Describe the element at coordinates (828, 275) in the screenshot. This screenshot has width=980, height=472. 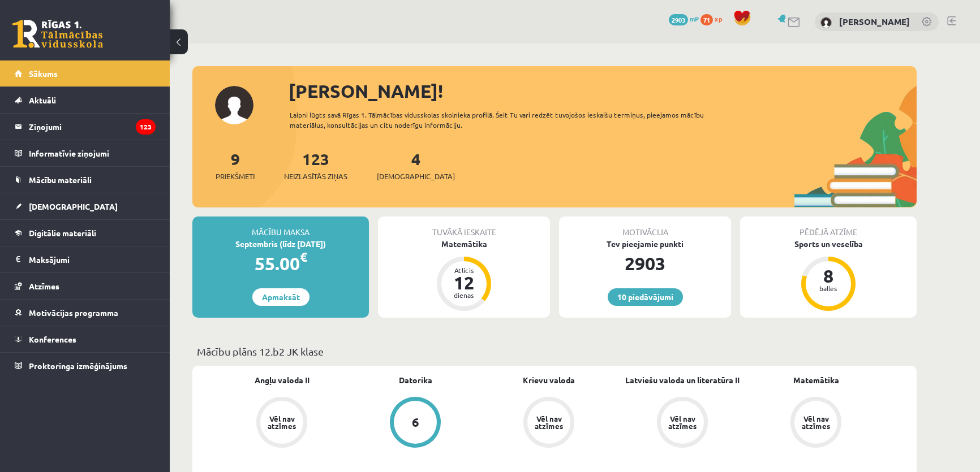
I see `a: Sports un veselība 8 balles` at that location.